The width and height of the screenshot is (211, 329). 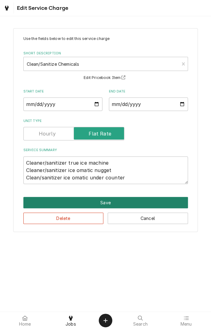 I want to click on a: Jobs, so click(x=71, y=320).